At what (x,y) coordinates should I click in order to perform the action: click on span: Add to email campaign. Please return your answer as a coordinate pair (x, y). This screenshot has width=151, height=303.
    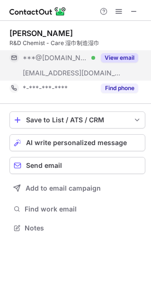
    Looking at the image, I should click on (63, 188).